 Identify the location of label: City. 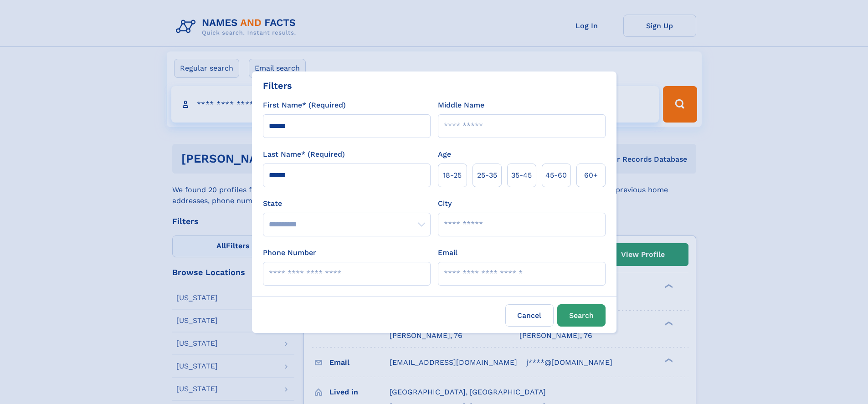
(445, 204).